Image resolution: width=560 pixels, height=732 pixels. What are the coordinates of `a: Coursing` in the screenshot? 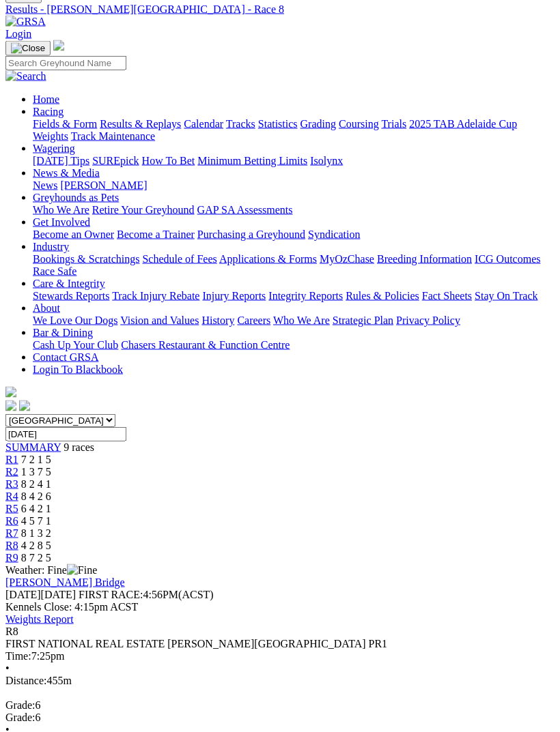 It's located at (359, 124).